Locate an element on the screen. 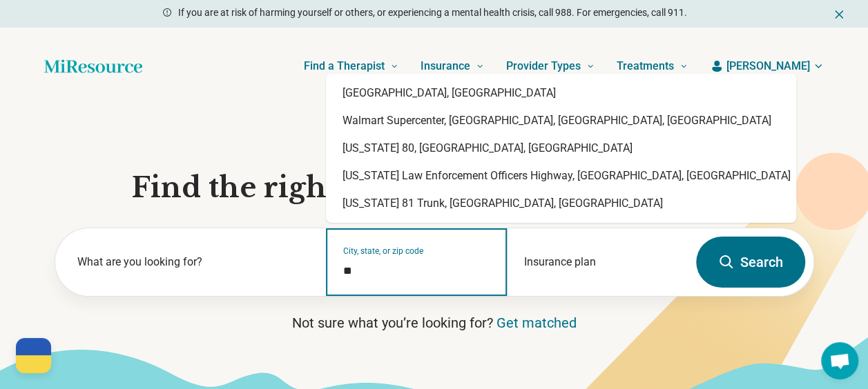 The height and width of the screenshot is (389, 868). span: Insurance is located at coordinates (445, 66).